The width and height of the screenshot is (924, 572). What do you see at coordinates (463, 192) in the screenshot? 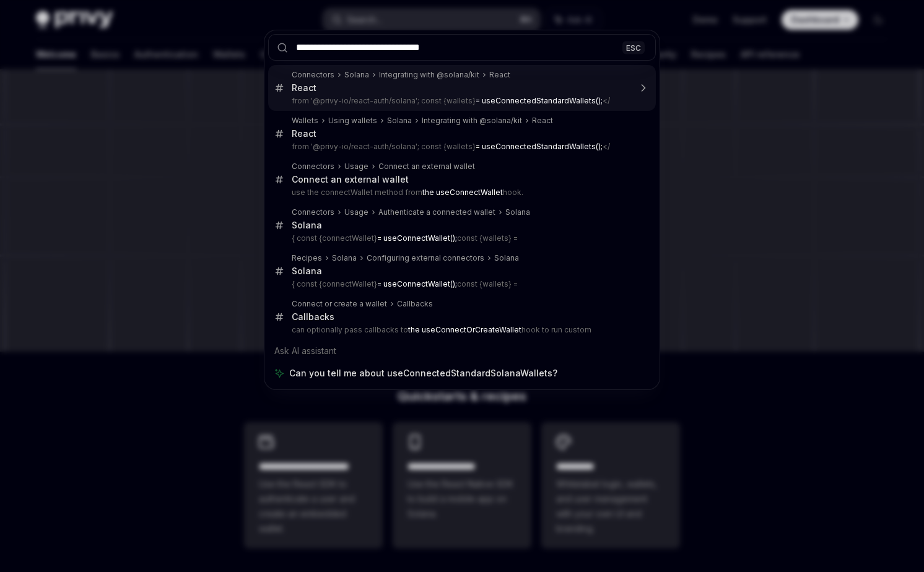
I see `b: the useConnectWallet` at bounding box center [463, 192].